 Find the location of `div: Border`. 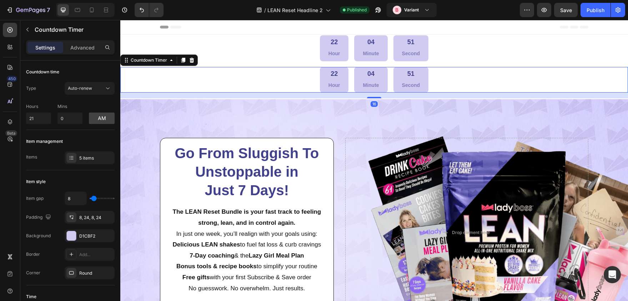

div: Border is located at coordinates (33, 255).